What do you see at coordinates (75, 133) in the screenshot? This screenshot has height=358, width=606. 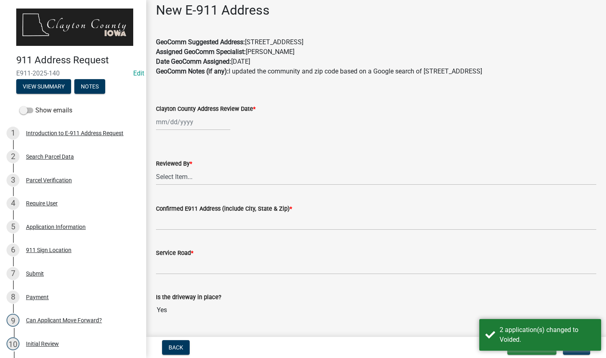 I see `div: Introduction to E-911 Address Request` at bounding box center [75, 133].